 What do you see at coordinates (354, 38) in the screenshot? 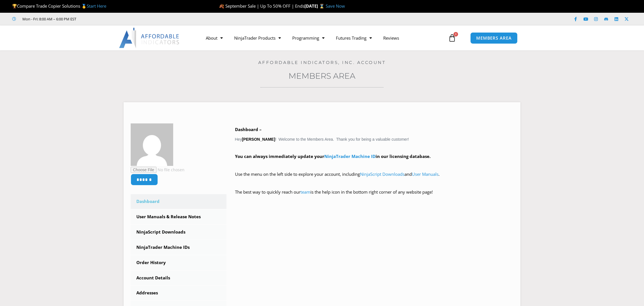
I see `a: Futures Trading` at bounding box center [354, 38].